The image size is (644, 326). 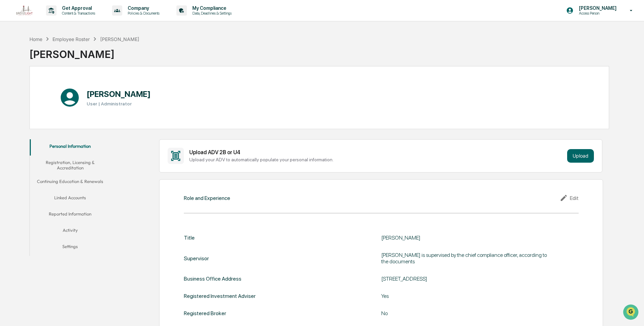 What do you see at coordinates (205, 313) in the screenshot?
I see `div: Registered Broker` at bounding box center [205, 313].